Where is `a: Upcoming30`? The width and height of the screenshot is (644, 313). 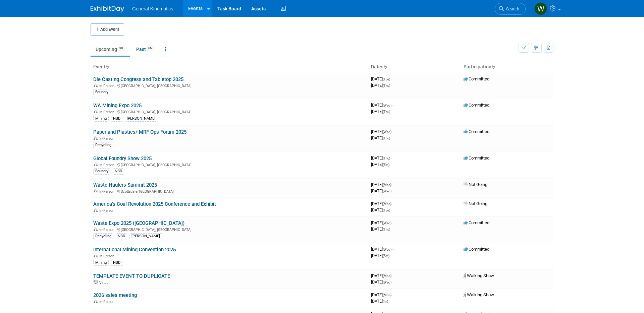 a: Upcoming30 is located at coordinates (110, 49).